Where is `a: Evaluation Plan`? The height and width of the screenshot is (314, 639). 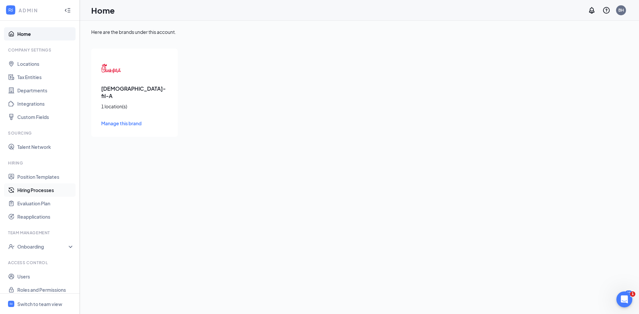 a: Evaluation Plan is located at coordinates (46, 204).